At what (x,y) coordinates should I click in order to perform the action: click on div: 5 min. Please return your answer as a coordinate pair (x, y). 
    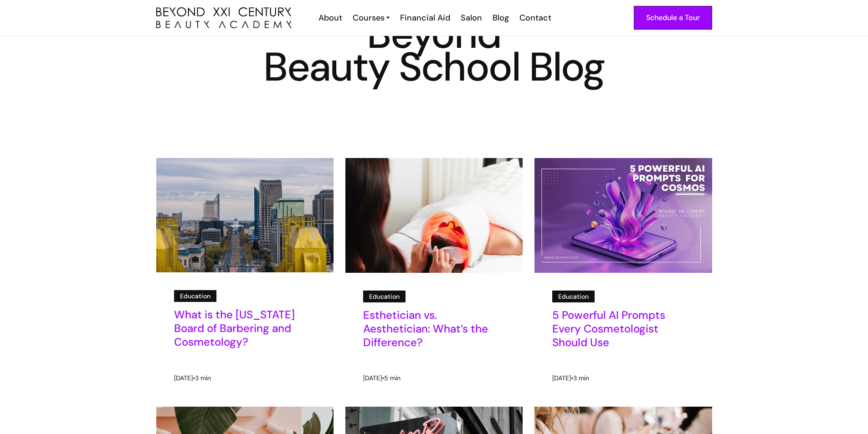
    Looking at the image, I should click on (392, 378).